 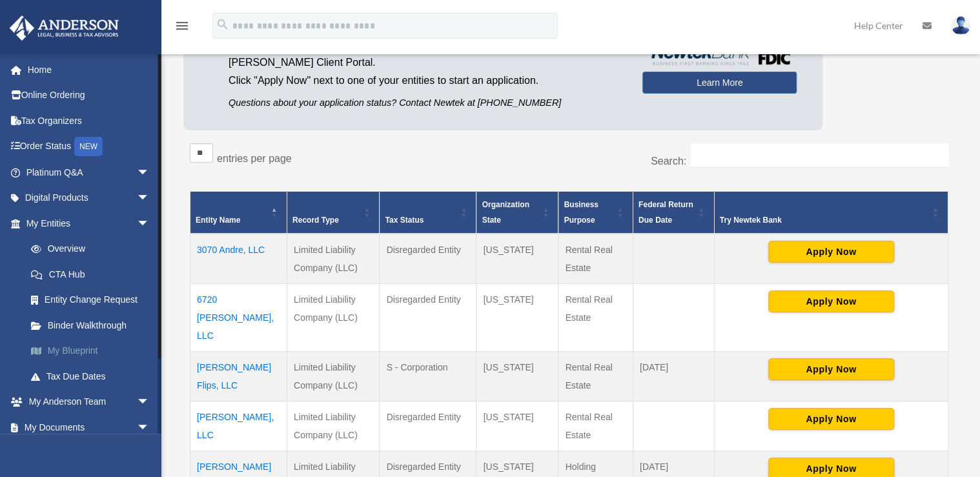 I want to click on span: Entity Name, so click(x=218, y=220).